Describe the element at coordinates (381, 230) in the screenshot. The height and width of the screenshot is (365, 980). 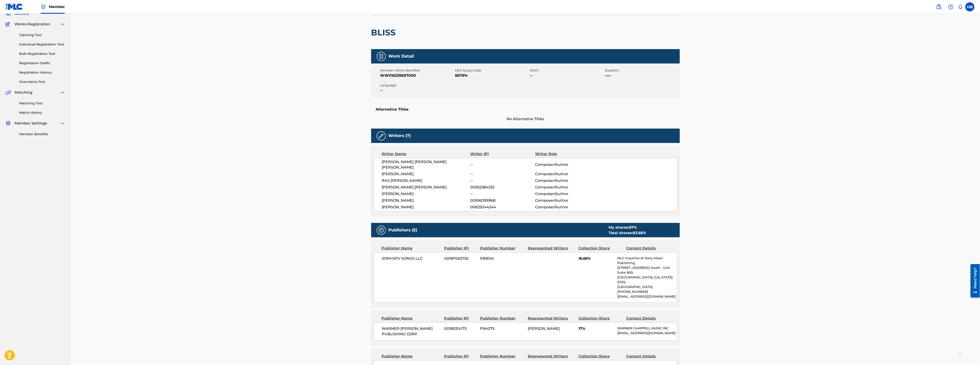
I see `img: Publishers` at that location.